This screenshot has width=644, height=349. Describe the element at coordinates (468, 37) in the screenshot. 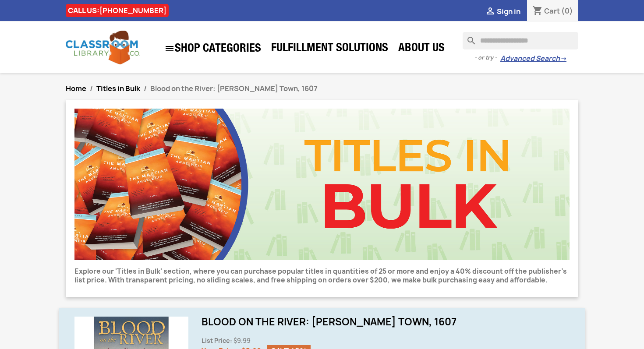

I see `i: search` at that location.